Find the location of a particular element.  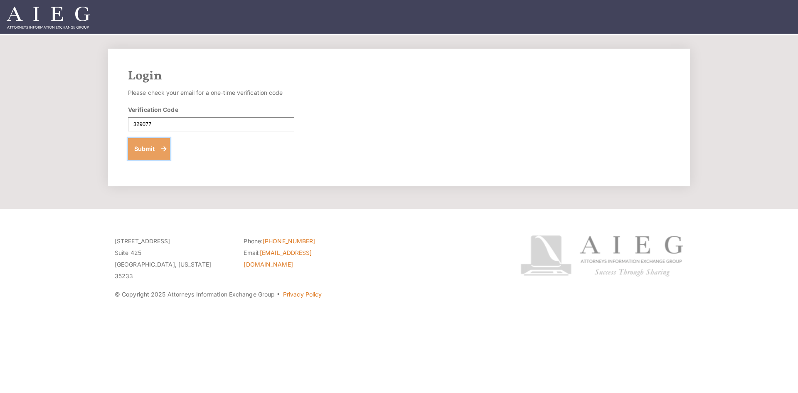

p: Please check your email for a one-time verification code is located at coordinates (211, 93).